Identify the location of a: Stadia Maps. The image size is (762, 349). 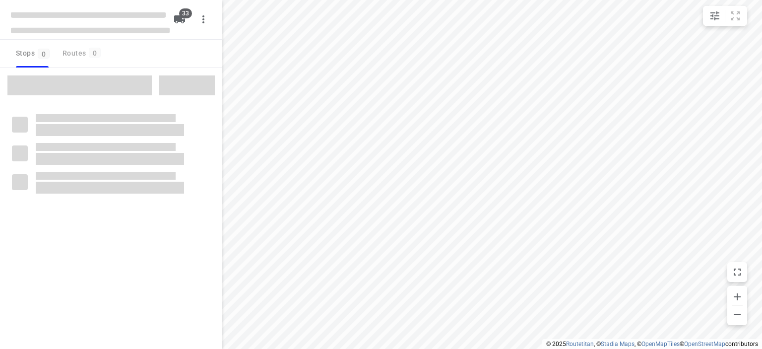
(617, 344).